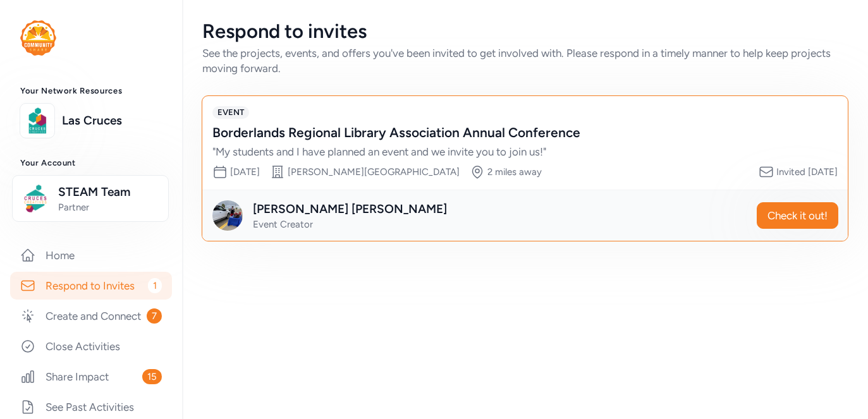 The width and height of the screenshot is (868, 419). I want to click on a: Close Activities, so click(91, 347).